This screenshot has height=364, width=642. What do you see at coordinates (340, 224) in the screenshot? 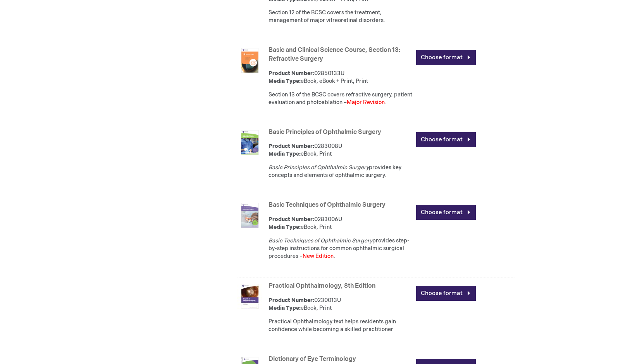
I see `div: 0283006U eBook, Print` at bounding box center [340, 224].